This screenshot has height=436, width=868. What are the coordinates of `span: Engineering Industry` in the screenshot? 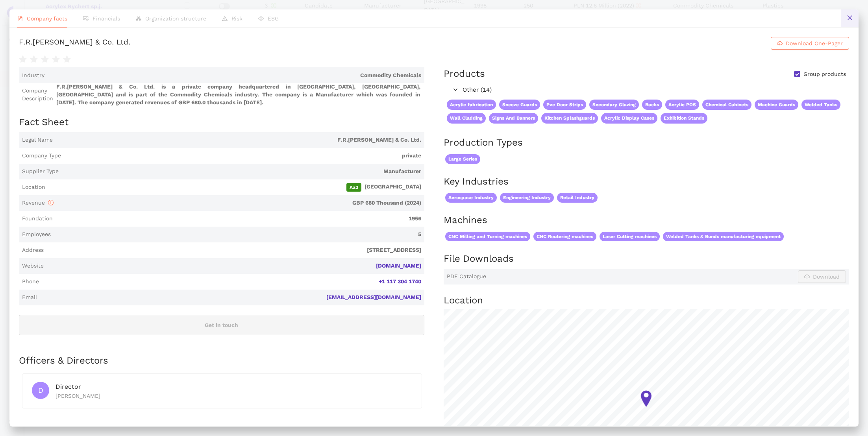 It's located at (527, 198).